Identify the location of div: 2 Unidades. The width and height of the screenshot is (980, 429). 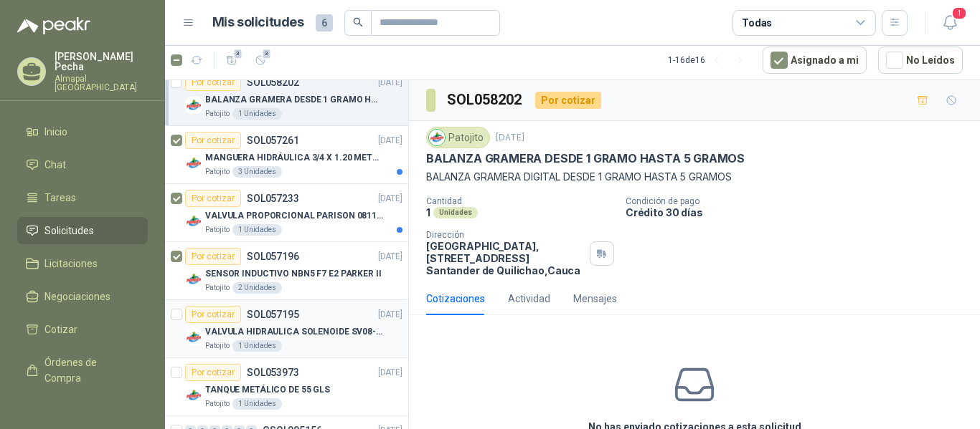
(257, 288).